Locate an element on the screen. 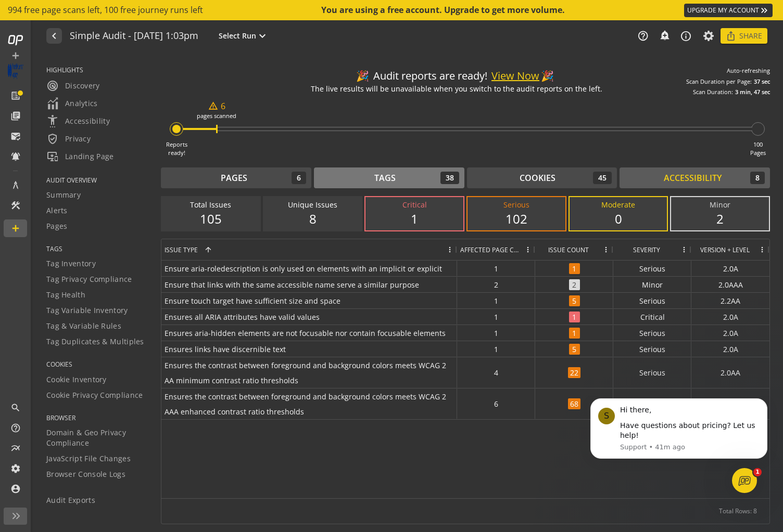 The image size is (783, 532). img: Customer Logo is located at coordinates (16, 71).